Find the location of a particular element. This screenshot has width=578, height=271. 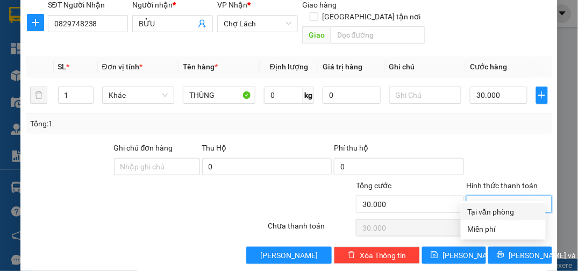

span: VP Nhận is located at coordinates (232, 5).